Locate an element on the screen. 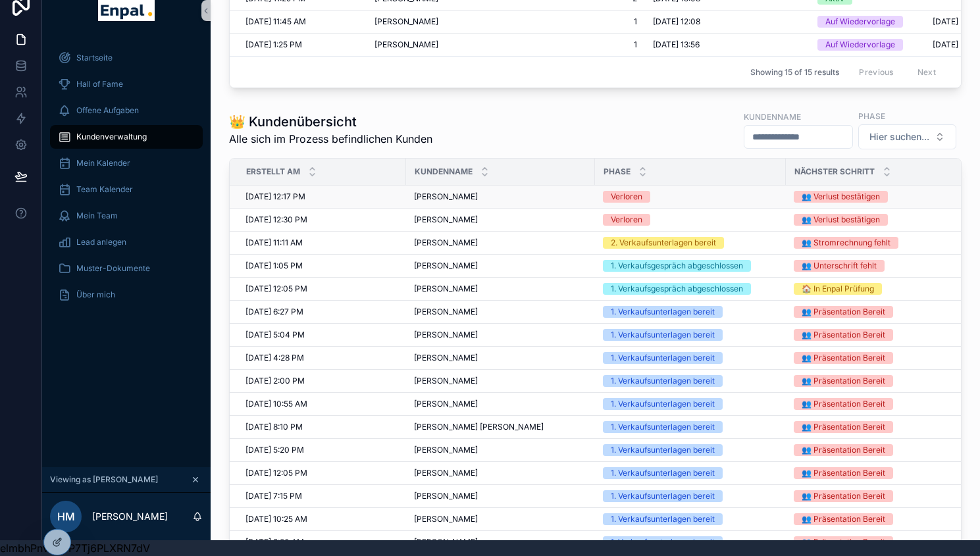 The width and height of the screenshot is (980, 556). span: Startseite is located at coordinates (94, 58).